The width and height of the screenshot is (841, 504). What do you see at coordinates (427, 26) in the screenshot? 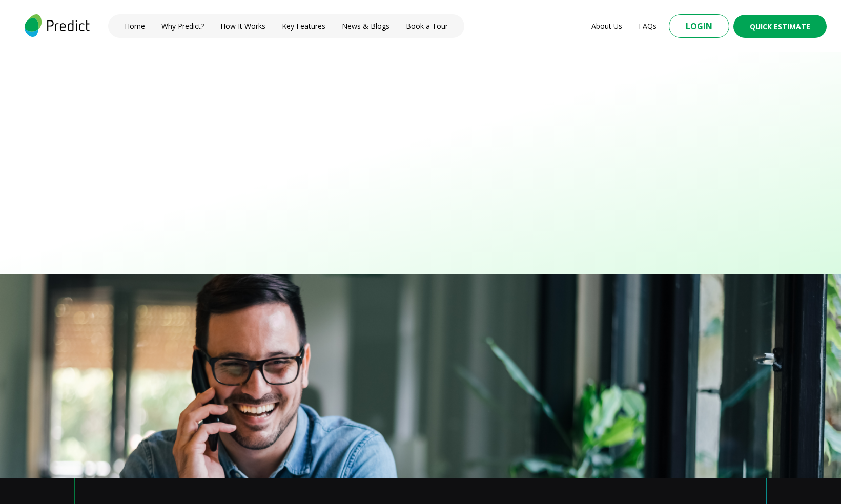
I see `a: Book a Tour` at bounding box center [427, 26].